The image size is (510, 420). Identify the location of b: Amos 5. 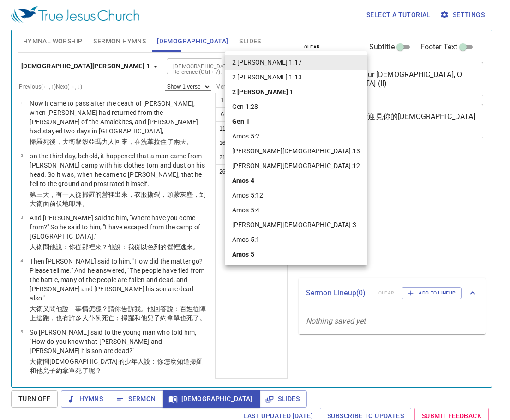
(243, 254).